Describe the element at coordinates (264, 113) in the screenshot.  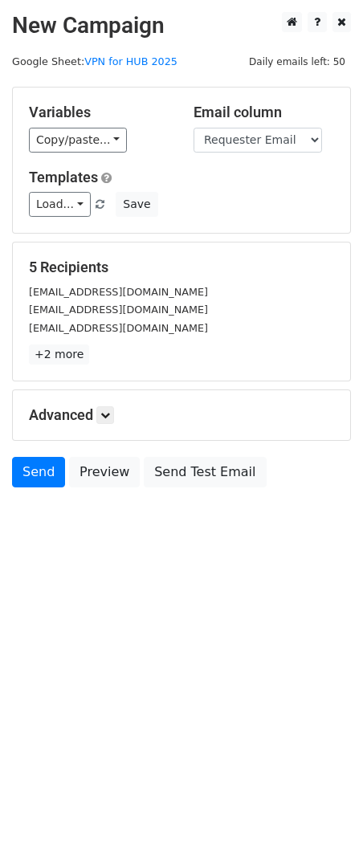
I see `h5: Email column` at that location.